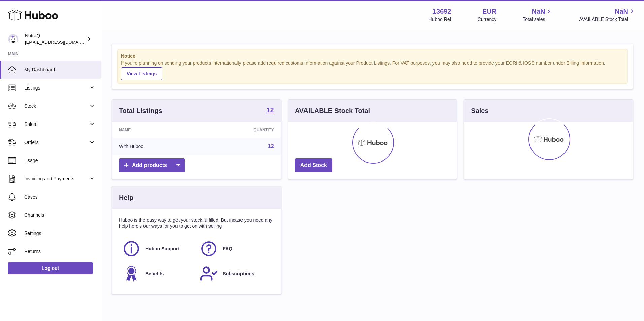 The image size is (644, 321). What do you see at coordinates (489, 12) in the screenshot?
I see `strong: EUR` at bounding box center [489, 12].